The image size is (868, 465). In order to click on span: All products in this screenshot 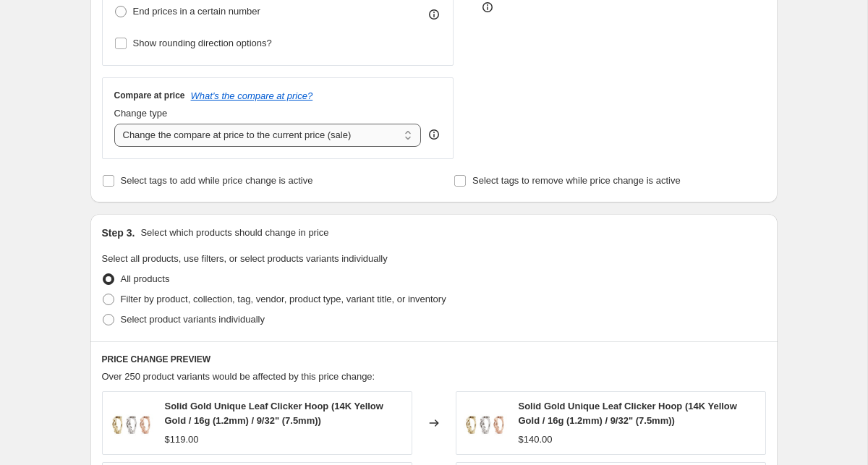, I will do `click(146, 278)`.